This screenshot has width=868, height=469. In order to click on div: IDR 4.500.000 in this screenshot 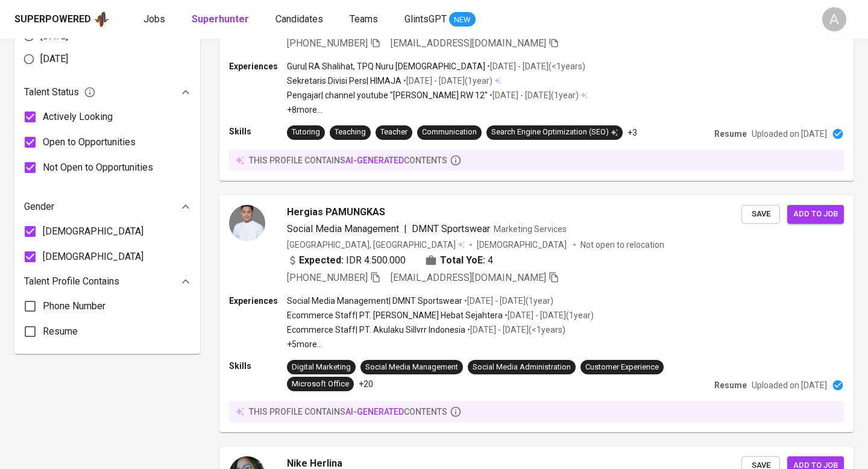, I will do `click(346, 260)`.